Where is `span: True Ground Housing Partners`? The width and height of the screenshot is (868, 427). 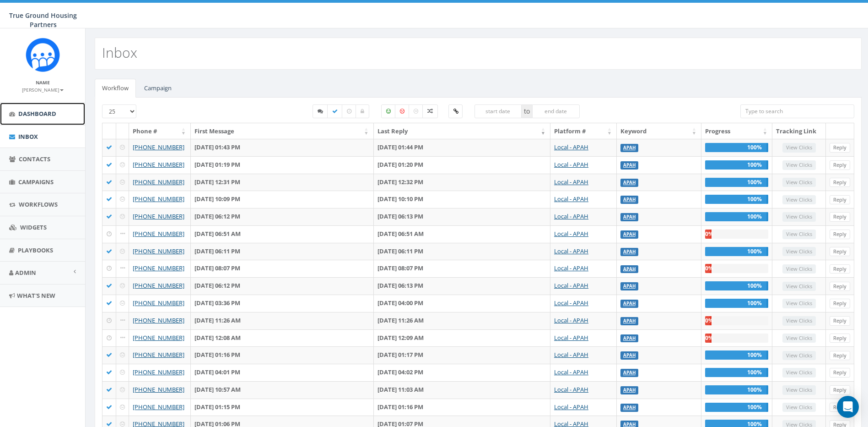 span: True Ground Housing Partners is located at coordinates (43, 19).